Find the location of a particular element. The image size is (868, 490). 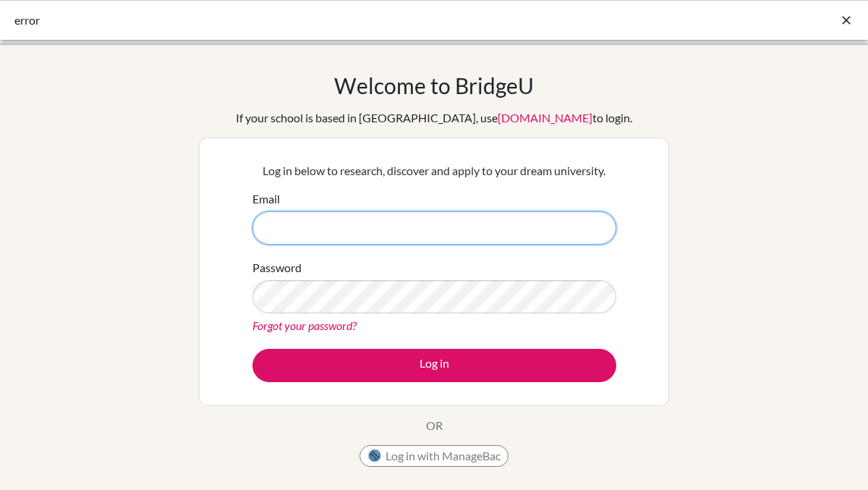

p: OR is located at coordinates (434, 425).